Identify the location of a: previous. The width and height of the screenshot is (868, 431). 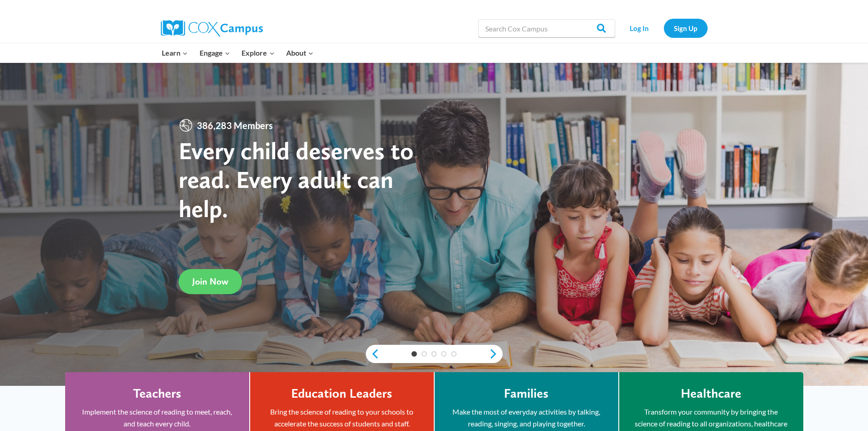
(373, 354).